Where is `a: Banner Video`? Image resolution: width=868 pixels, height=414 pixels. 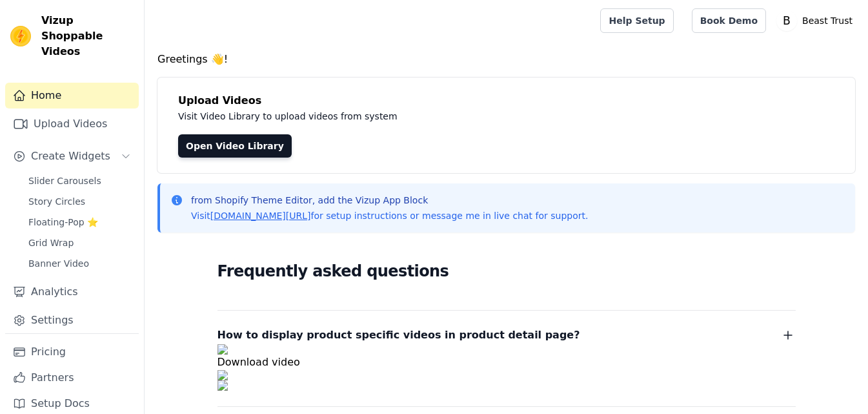
a: Banner Video is located at coordinates (79, 264).